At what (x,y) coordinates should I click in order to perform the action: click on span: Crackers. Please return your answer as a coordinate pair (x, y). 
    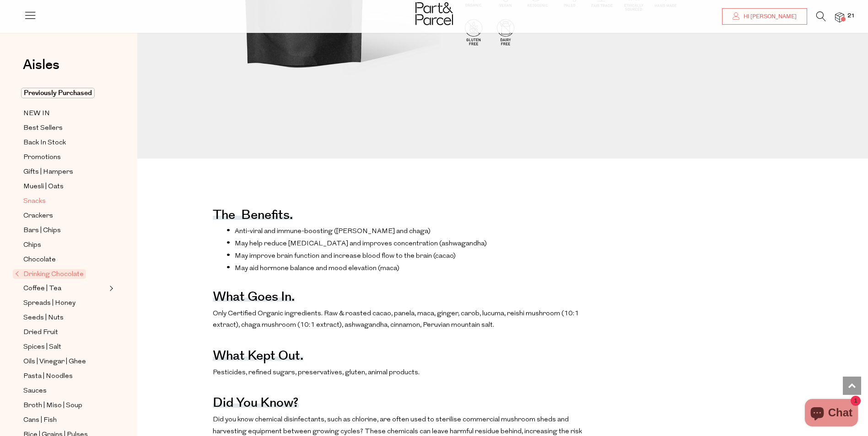
    Looking at the image, I should click on (38, 216).